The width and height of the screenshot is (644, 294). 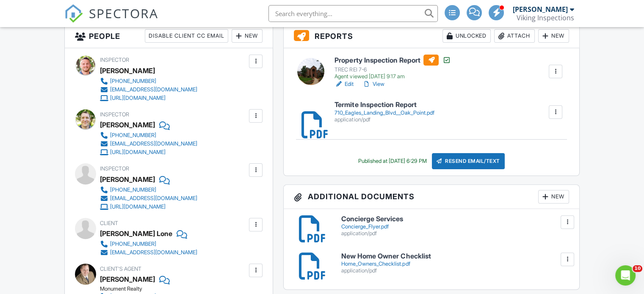 What do you see at coordinates (384, 105) in the screenshot?
I see `h6: Termite Inspection Report` at bounding box center [384, 105].